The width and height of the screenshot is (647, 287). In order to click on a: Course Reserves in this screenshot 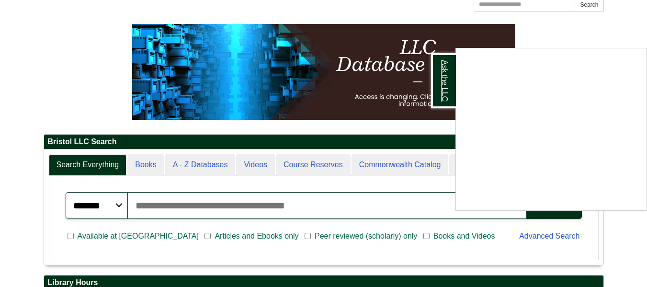, I will do `click(313, 165)`.